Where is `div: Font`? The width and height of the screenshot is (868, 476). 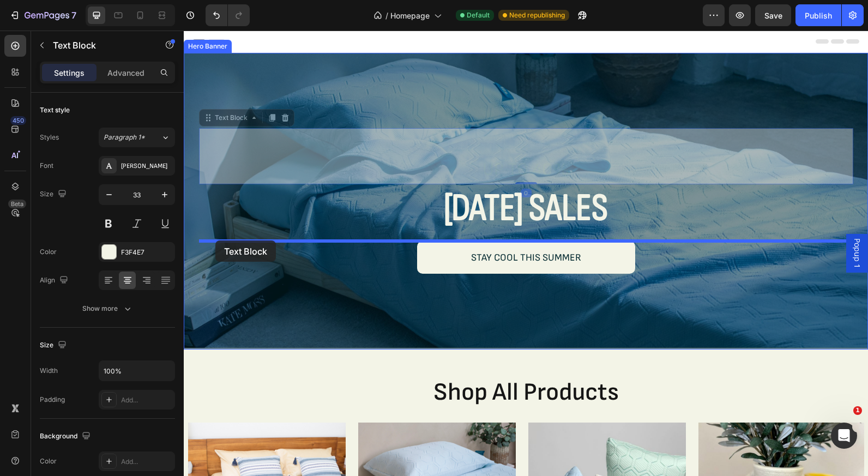
div: Font is located at coordinates (46, 166).